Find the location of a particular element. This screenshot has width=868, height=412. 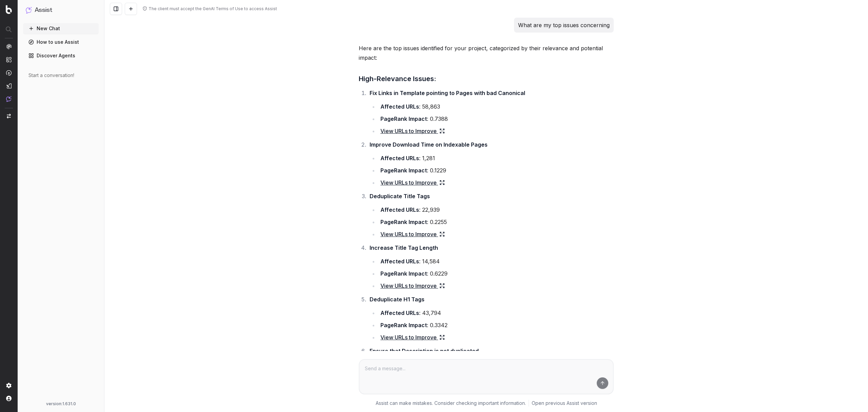

li: : 43,794 is located at coordinates (496, 313).